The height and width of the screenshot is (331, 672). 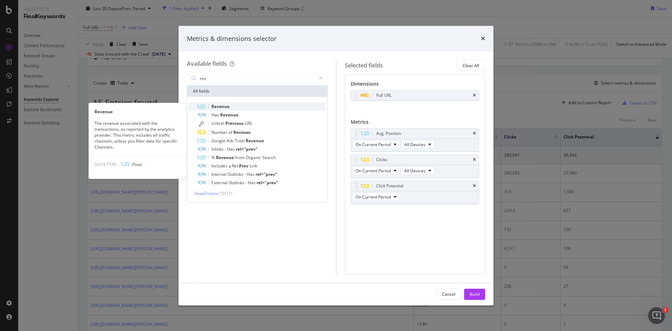 I want to click on span: Google, so click(x=219, y=141).